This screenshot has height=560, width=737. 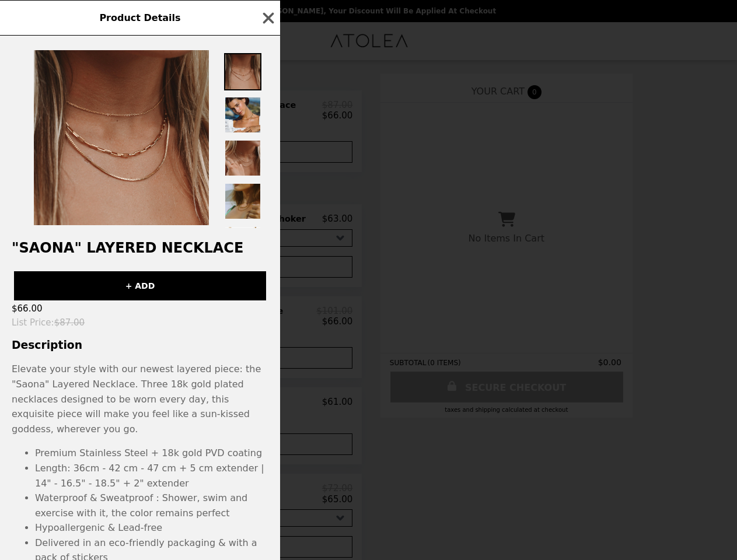 I want to click on img: Thumbnail 3, so click(x=243, y=158).